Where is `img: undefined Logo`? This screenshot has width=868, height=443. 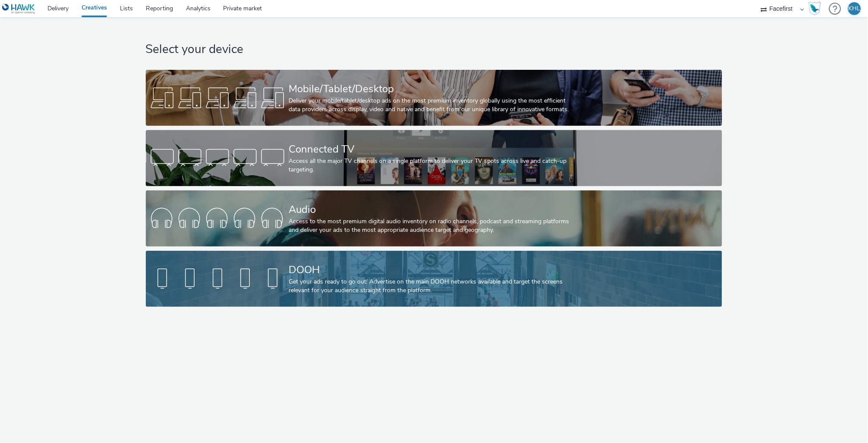 img: undefined Logo is located at coordinates (19, 8).